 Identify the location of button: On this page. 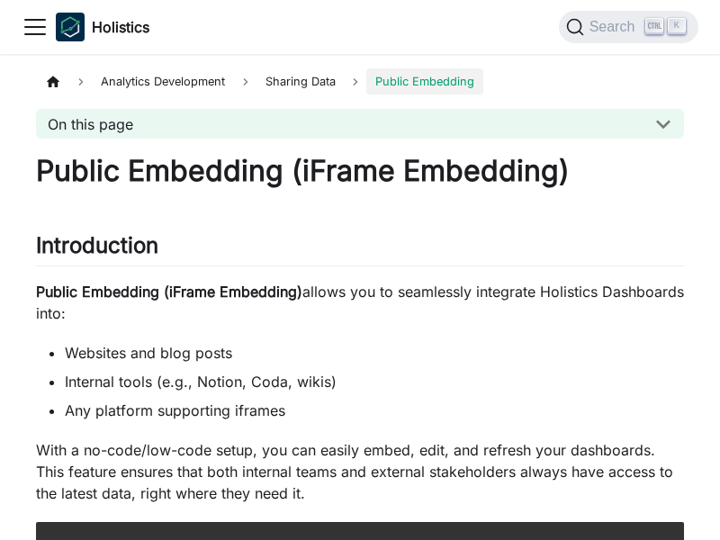
(360, 123).